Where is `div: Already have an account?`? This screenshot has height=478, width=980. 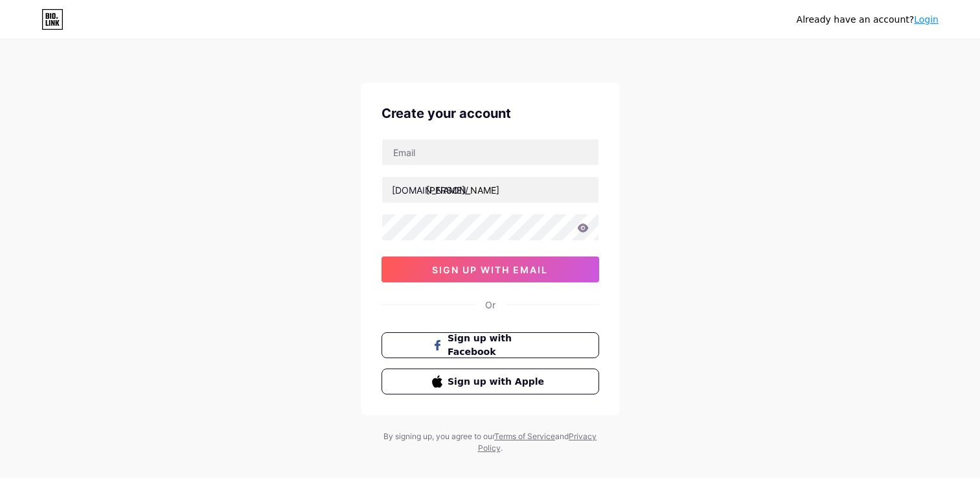 div: Already have an account? is located at coordinates (867, 19).